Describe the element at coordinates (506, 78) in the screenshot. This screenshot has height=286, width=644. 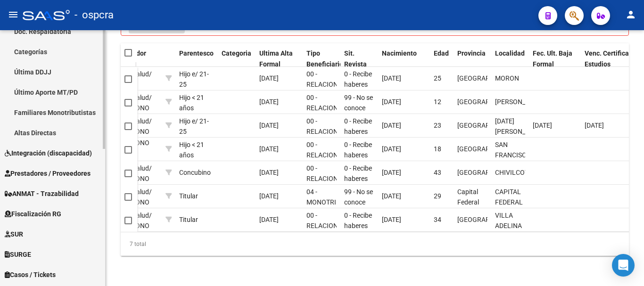
I see `span: MORON` at that location.